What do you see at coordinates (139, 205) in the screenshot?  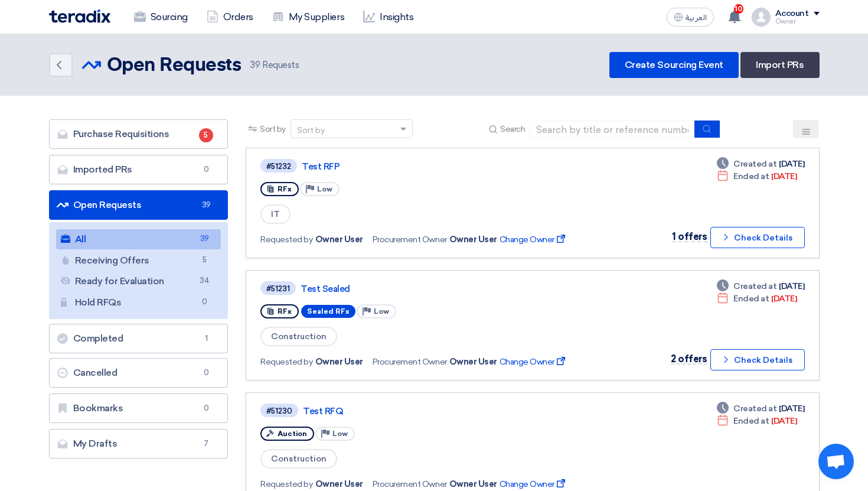 I see `a: Open Requests39` at bounding box center [139, 205].